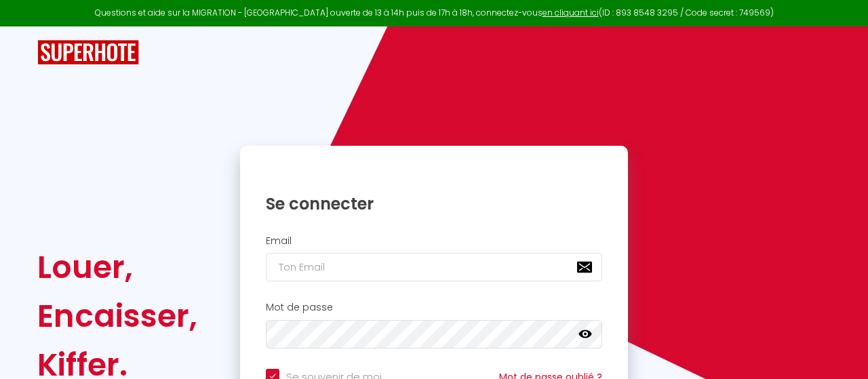 Image resolution: width=868 pixels, height=379 pixels. What do you see at coordinates (434, 267) in the screenshot?
I see `input: Ton Email` at bounding box center [434, 267].